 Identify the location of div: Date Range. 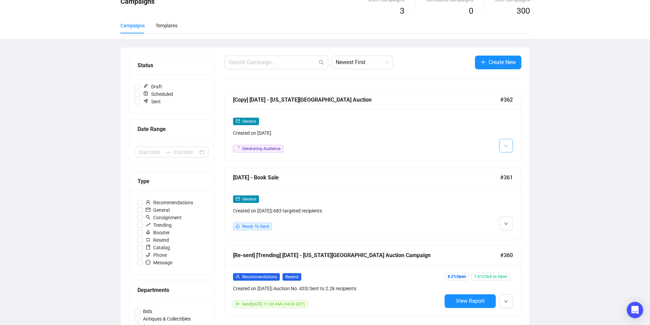
(172, 129).